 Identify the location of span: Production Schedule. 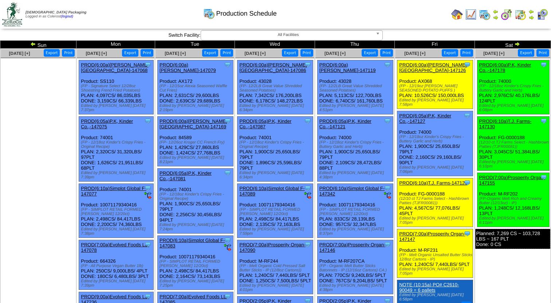
(246, 13).